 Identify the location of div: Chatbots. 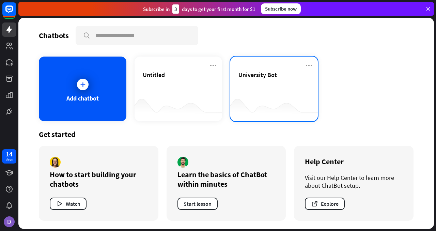
(54, 35).